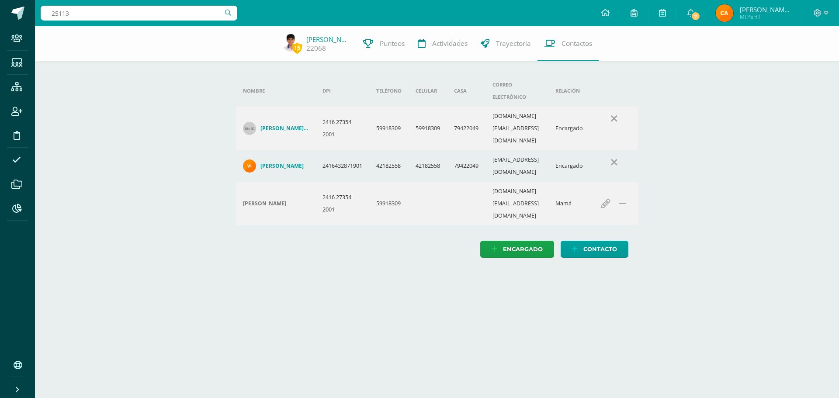  I want to click on span: Punteos, so click(392, 43).